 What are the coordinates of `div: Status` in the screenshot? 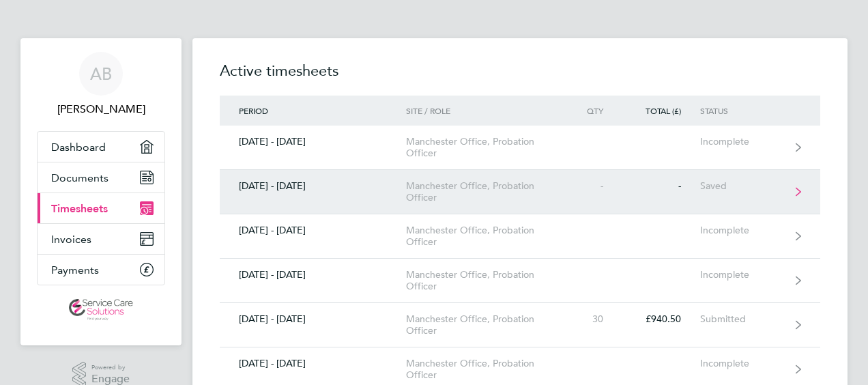 It's located at (741, 111).